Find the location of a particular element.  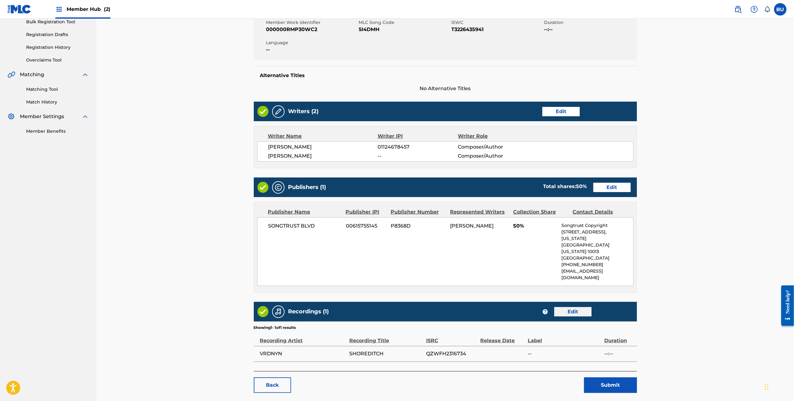

a: Bulk Registration Tool is located at coordinates (58, 22).